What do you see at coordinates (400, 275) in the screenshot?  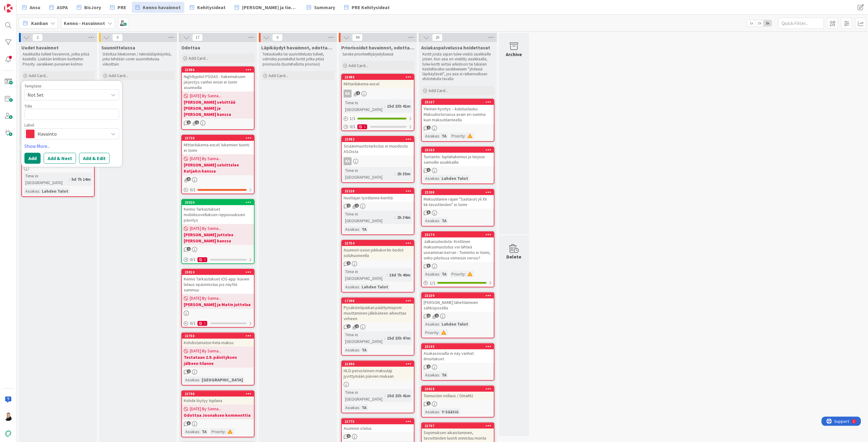 I see `div: 19d 7h 49m` at bounding box center [400, 275].